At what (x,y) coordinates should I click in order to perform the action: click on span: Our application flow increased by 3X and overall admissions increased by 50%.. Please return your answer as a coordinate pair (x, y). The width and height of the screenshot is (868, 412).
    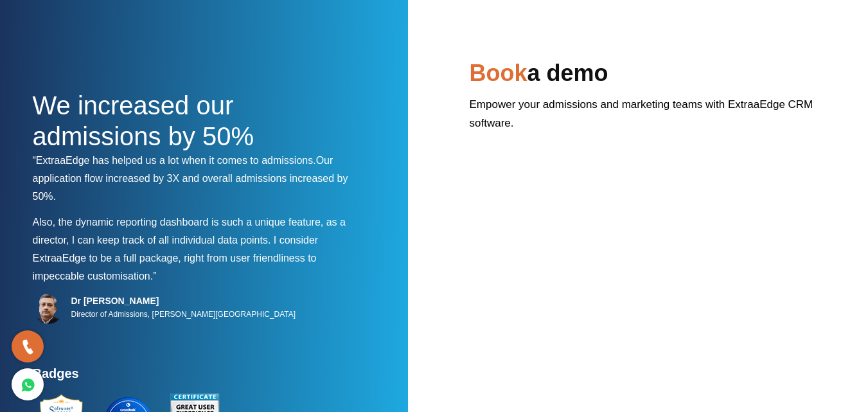
    Looking at the image, I should click on (190, 178).